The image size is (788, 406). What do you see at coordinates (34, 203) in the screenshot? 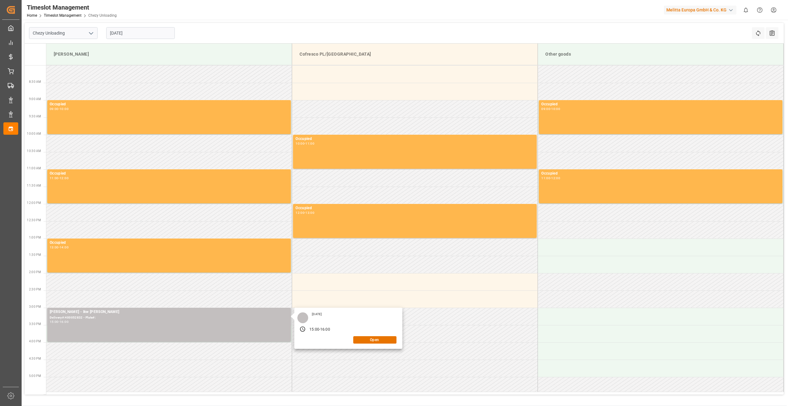
I see `span: 12:00 PM` at bounding box center [34, 203].